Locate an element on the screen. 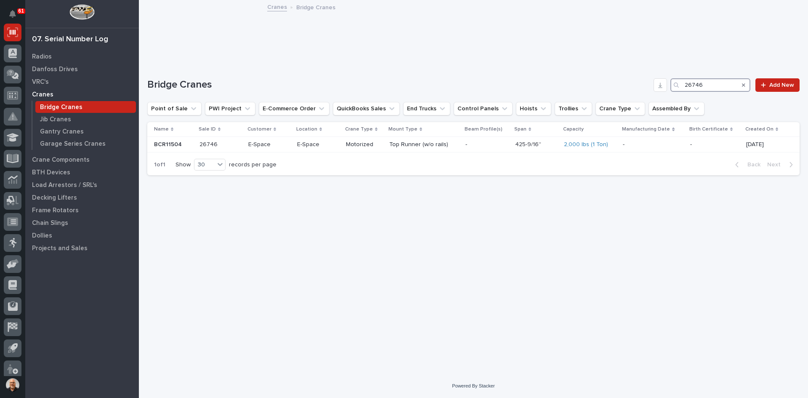 This screenshot has width=808, height=398. a: Load Arrestors / SRL's is located at coordinates (82, 185).